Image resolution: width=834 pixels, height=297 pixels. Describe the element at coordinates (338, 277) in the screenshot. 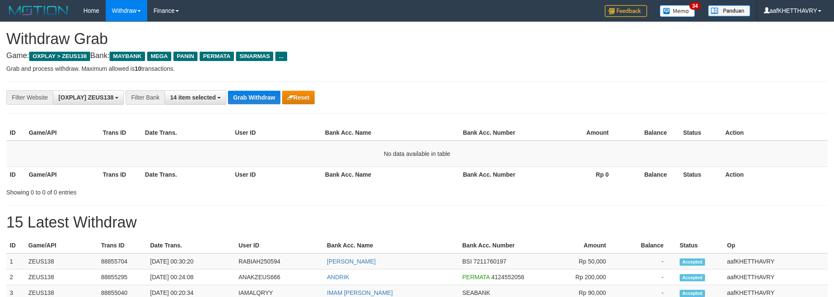

I see `a: ANDRIK` at that location.